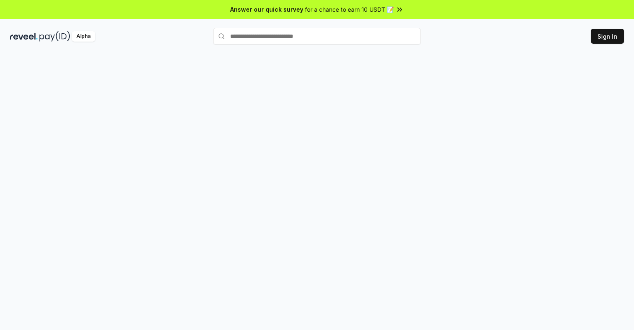 This screenshot has height=330, width=634. I want to click on img: reveel_dark, so click(24, 36).